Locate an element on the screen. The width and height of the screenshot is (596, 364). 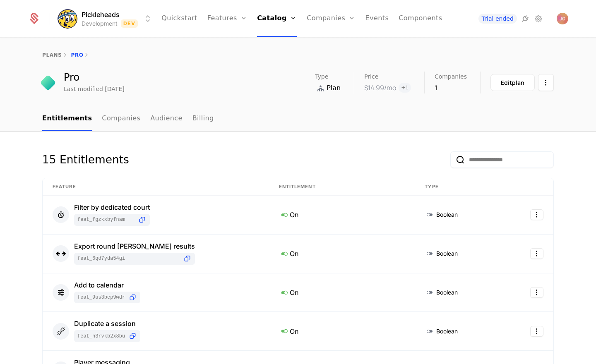
div: Pro is located at coordinates (94, 77).